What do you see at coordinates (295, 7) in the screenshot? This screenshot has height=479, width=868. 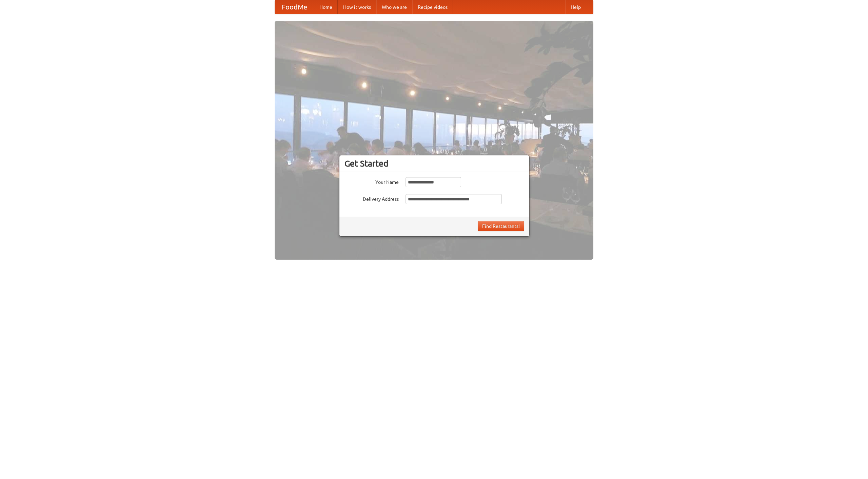 I see `a: FoodMe` at bounding box center [295, 7].